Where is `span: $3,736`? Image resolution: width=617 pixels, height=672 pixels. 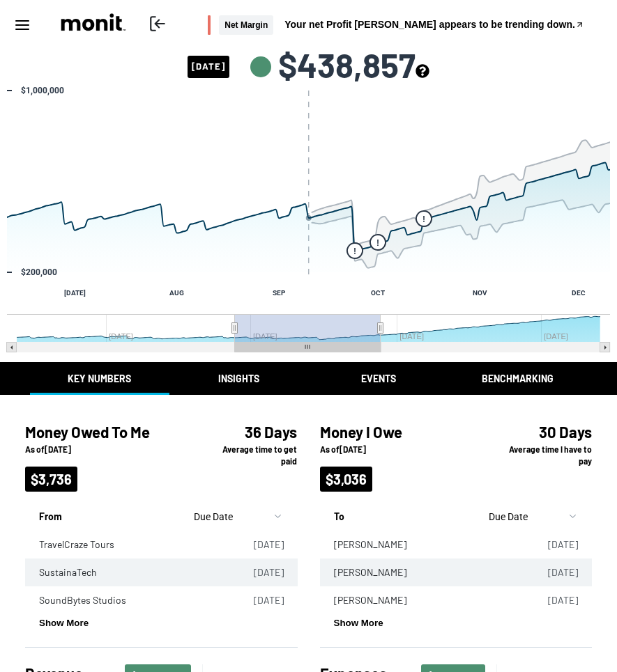 span: $3,736 is located at coordinates (51, 479).